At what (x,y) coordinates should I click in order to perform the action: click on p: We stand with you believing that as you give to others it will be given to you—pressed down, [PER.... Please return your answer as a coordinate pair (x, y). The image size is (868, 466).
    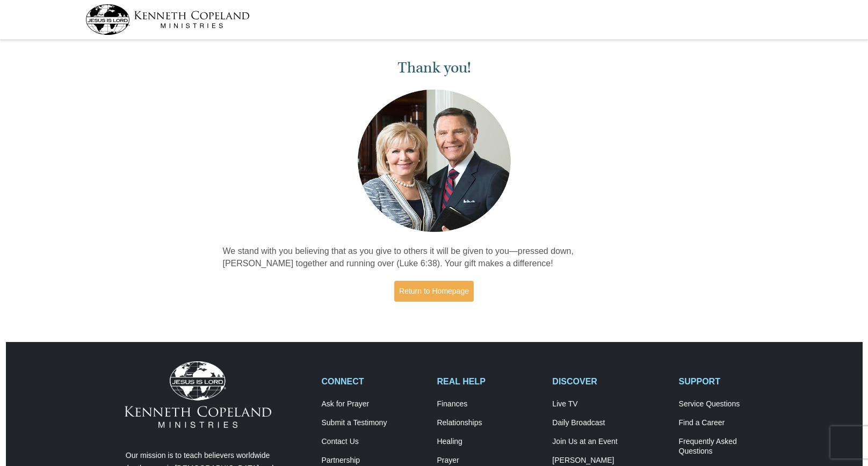
    Looking at the image, I should click on (434, 258).